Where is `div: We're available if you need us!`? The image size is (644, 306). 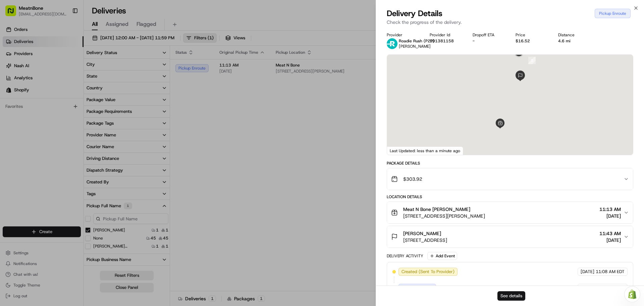
div: We're available if you need us! is located at coordinates (61, 74).